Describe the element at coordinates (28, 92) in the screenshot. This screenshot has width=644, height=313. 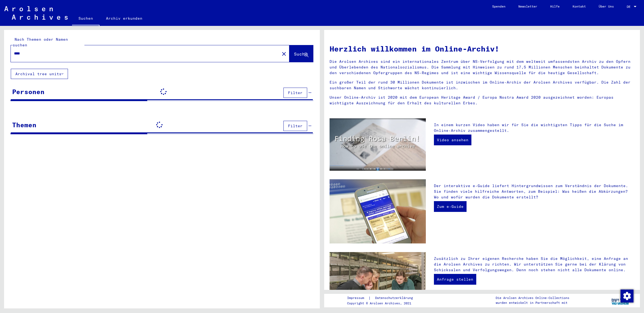
I see `div: Personen` at that location.